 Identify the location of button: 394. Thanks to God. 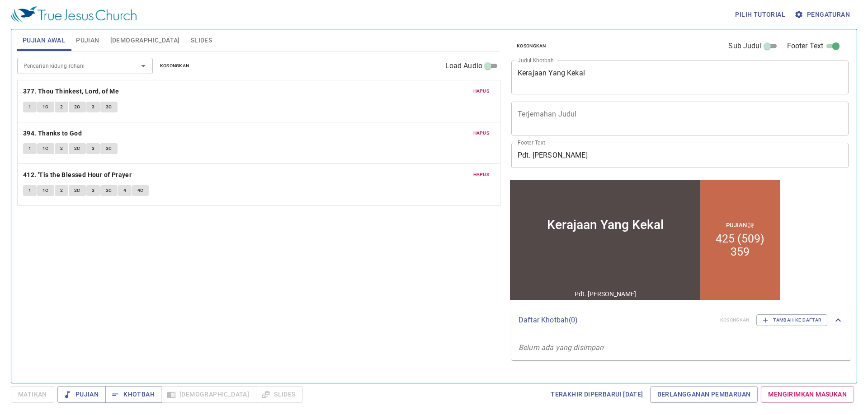
(53, 133).